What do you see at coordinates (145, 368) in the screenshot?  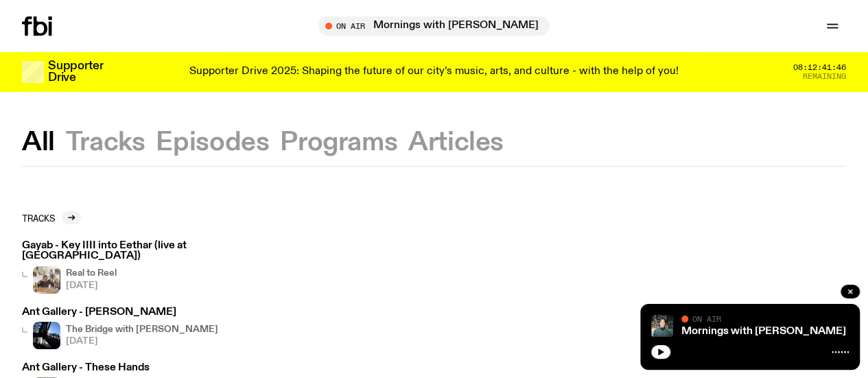 I see `h3: Ant Gallery - These Hands` at bounding box center [145, 368].